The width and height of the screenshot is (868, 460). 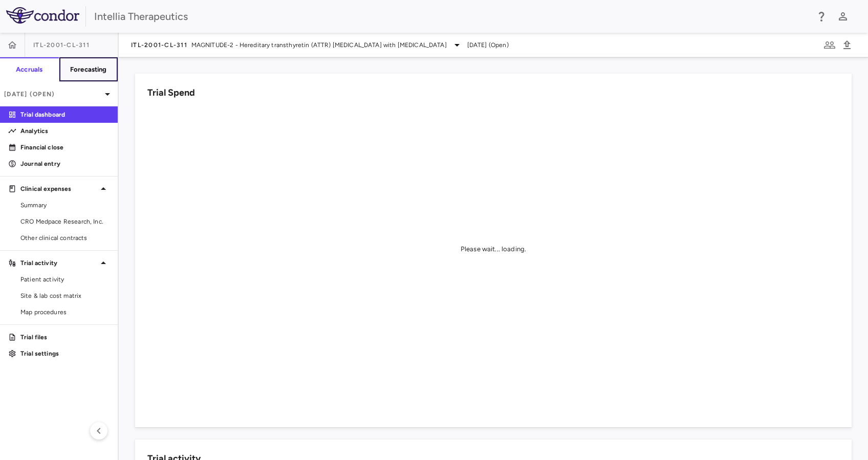 I want to click on span: Other clinical contracts, so click(x=65, y=238).